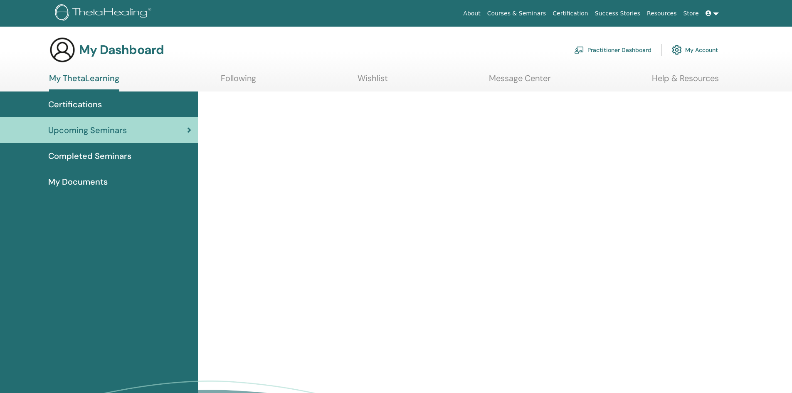  What do you see at coordinates (691, 13) in the screenshot?
I see `a: Store` at bounding box center [691, 13].